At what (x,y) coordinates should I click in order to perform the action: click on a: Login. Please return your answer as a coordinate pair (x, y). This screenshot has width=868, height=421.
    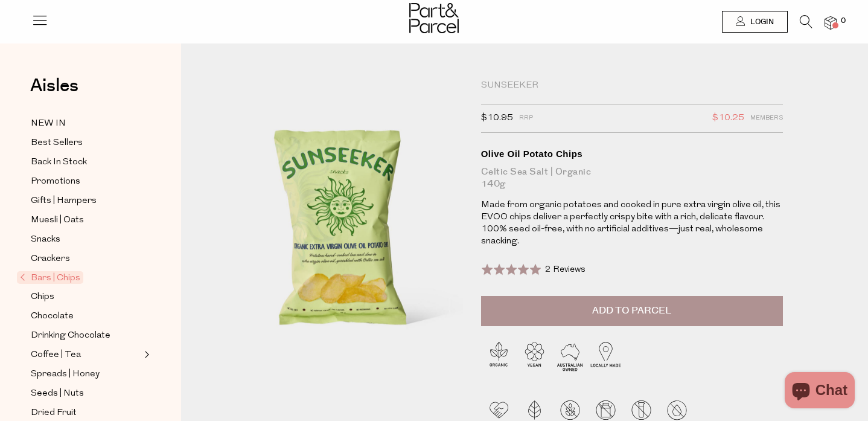
    Looking at the image, I should click on (754, 21).